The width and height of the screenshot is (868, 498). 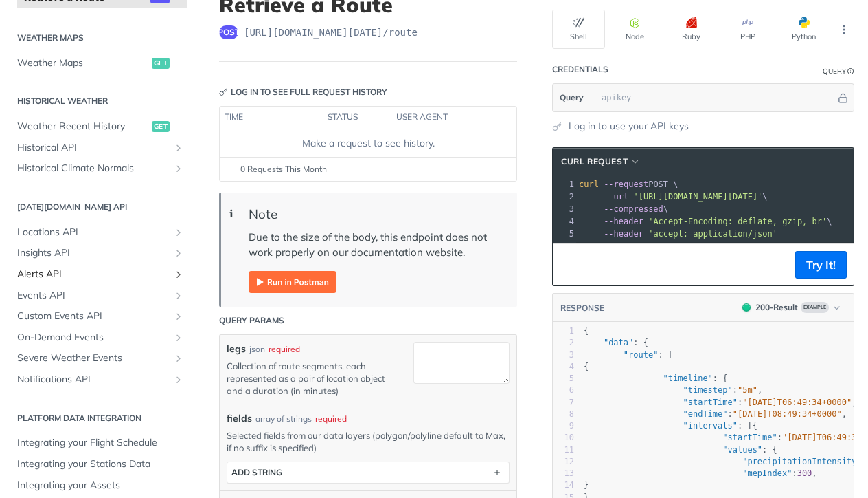 What do you see at coordinates (303, 92) in the screenshot?
I see `div: Log in to see full request history` at bounding box center [303, 92].